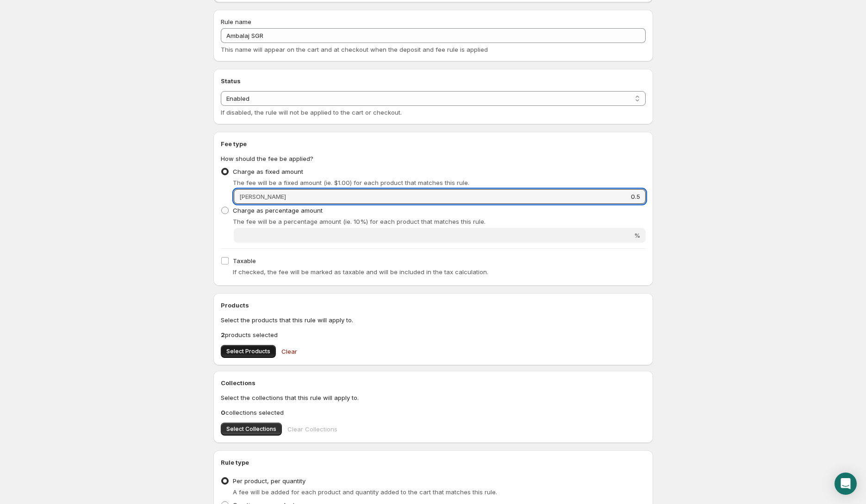 The height and width of the screenshot is (504, 866). I want to click on b: 0, so click(223, 413).